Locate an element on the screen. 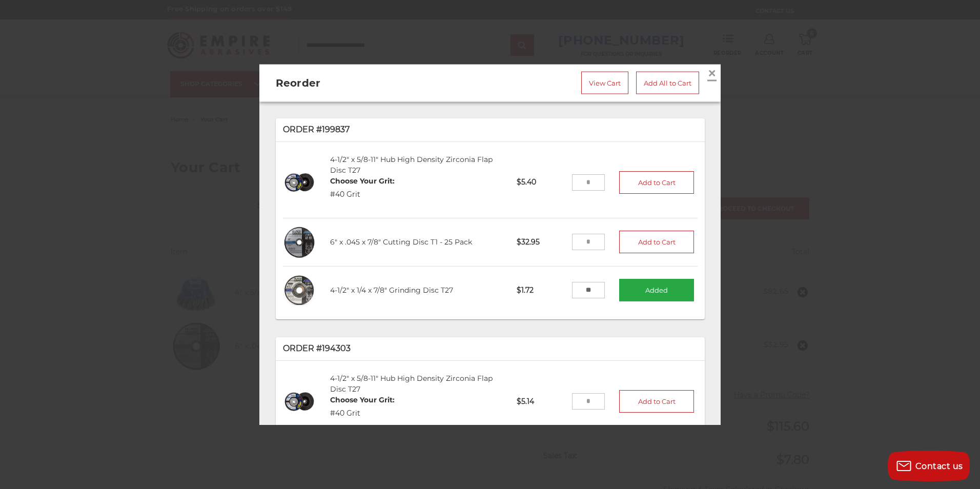 The width and height of the screenshot is (980, 489). p: Order #199837 is located at coordinates (490, 130).